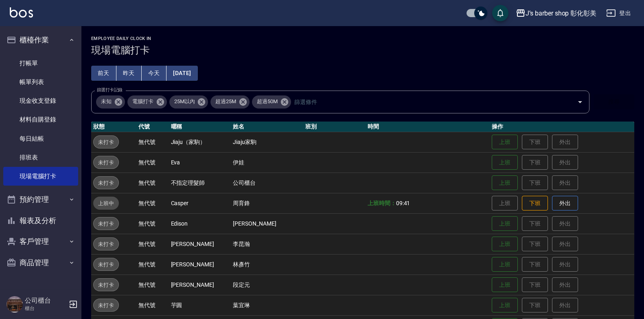  I want to click on th: 狀態, so click(114, 127).